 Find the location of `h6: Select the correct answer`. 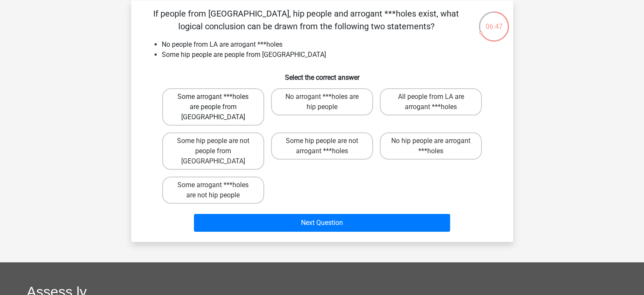

h6: Select the correct answer is located at coordinates (323, 74).